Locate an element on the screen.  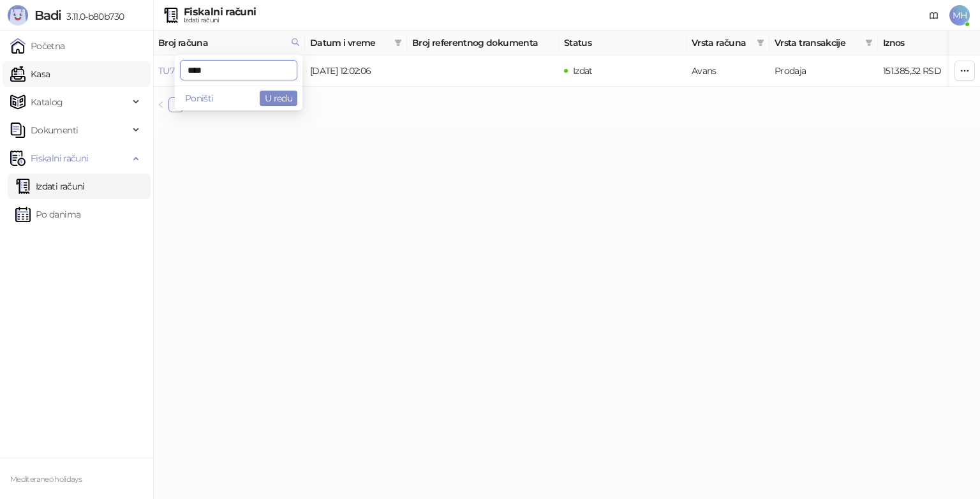
span: Katalog is located at coordinates (46, 102).